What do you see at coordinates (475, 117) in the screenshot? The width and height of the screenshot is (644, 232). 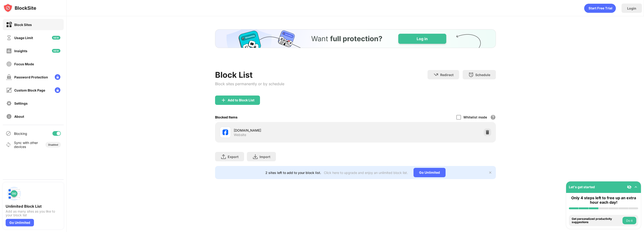 I see `div: Whitelist mode` at bounding box center [475, 117].